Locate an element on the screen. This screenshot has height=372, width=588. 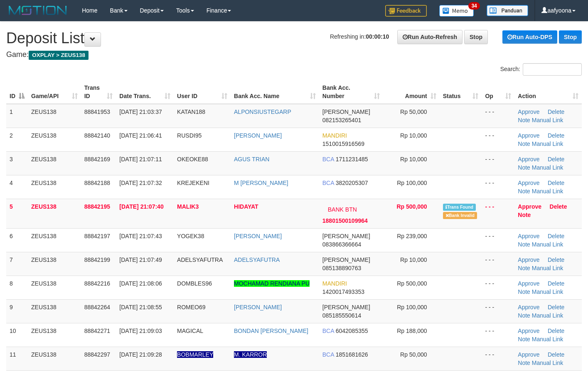
td: 9 is located at coordinates (17, 311).